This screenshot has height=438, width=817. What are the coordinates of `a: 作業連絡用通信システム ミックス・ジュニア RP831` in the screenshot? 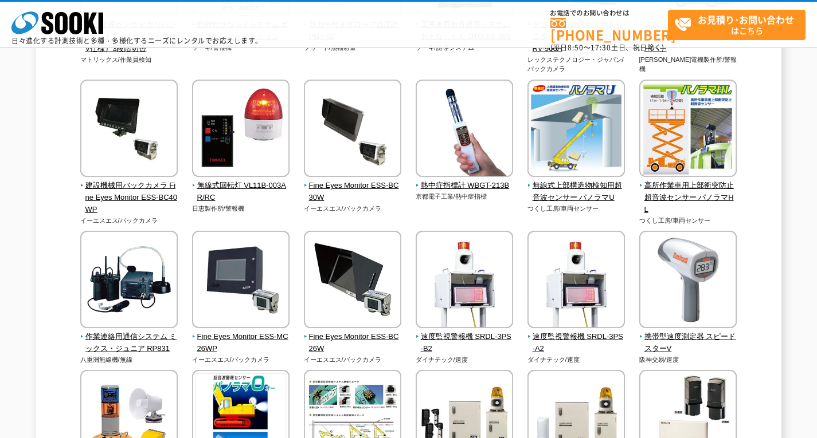 It's located at (129, 338).